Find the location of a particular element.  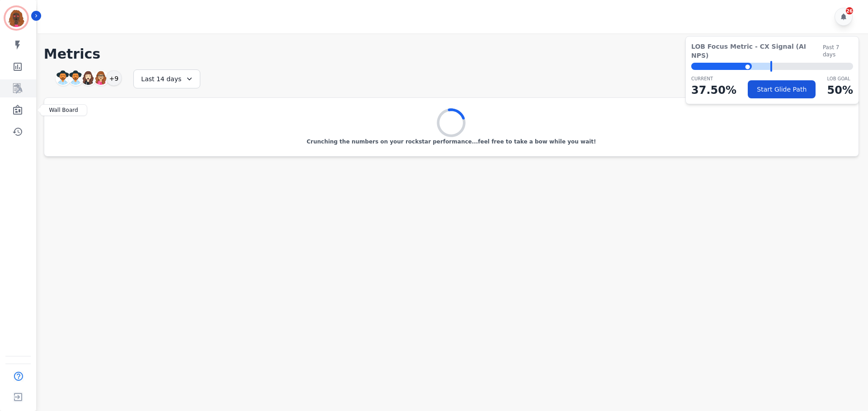

p: 50 % is located at coordinates (839, 90).